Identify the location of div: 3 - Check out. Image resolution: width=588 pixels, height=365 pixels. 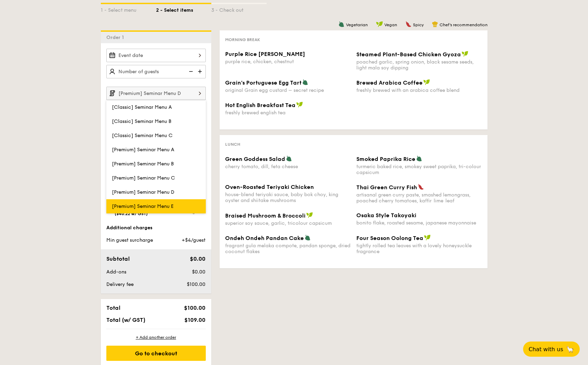
(239, 9).